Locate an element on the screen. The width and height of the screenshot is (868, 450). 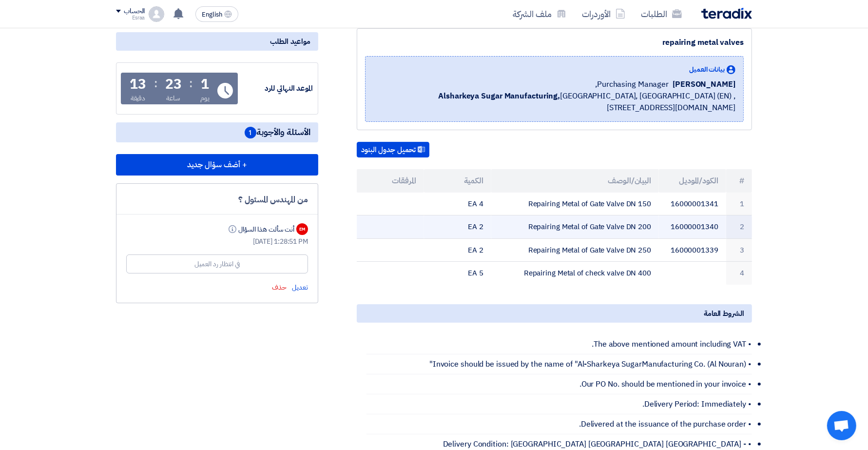
td: 5 EA is located at coordinates (458, 273).